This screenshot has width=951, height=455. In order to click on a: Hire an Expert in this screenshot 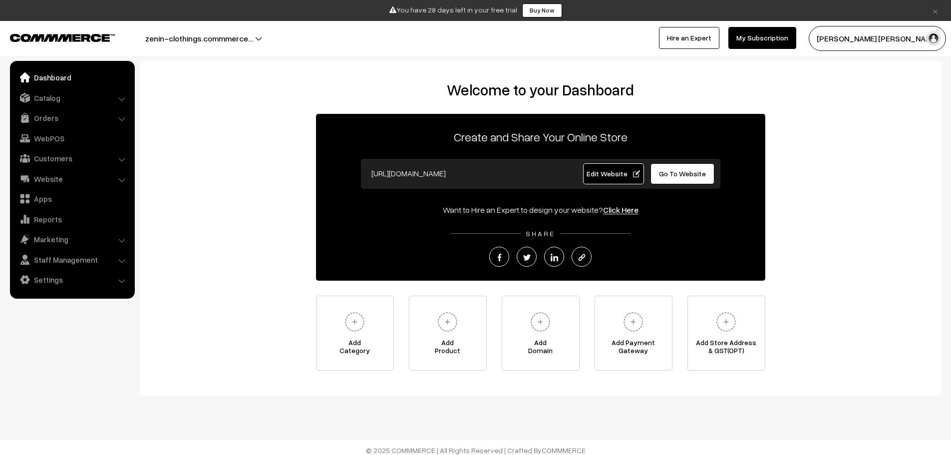, I will do `click(689, 38)`.